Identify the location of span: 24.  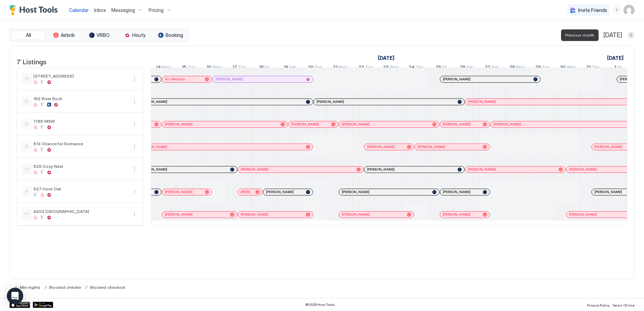
(412, 67).